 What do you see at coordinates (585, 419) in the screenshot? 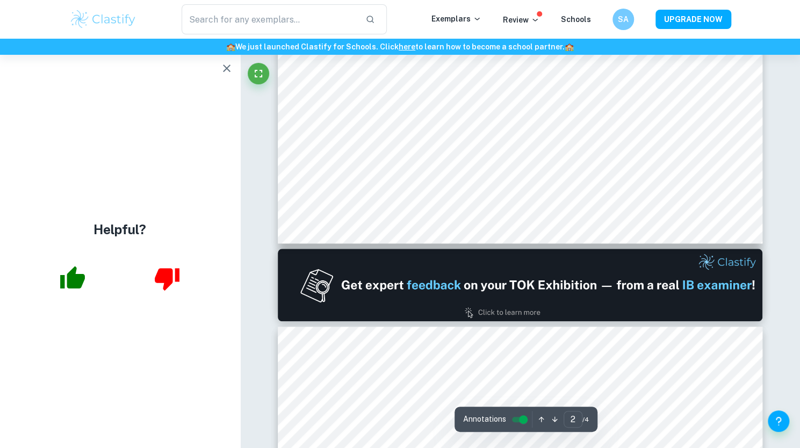
I see `span: / 4` at bounding box center [585, 419].